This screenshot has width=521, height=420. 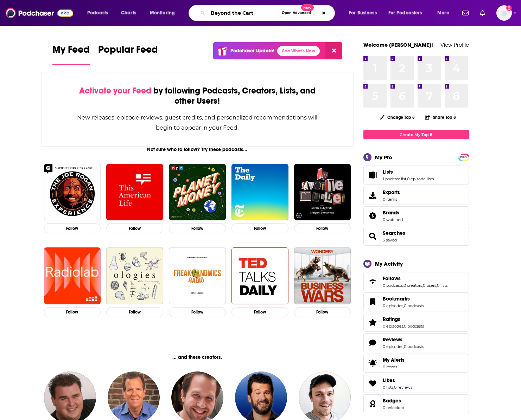 What do you see at coordinates (162, 13) in the screenshot?
I see `span: Monitoring` at bounding box center [162, 13].